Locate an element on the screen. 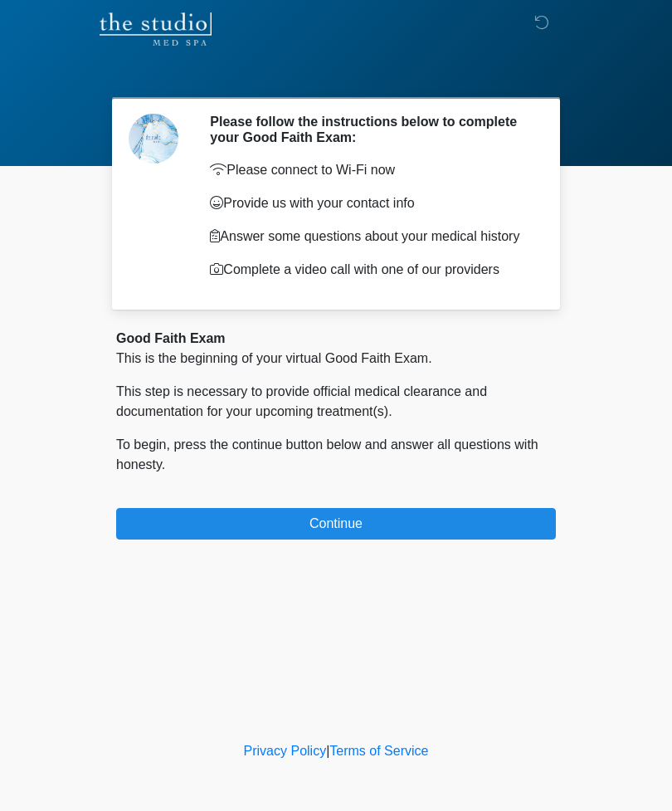  img: Agent Avatar is located at coordinates (154, 139).